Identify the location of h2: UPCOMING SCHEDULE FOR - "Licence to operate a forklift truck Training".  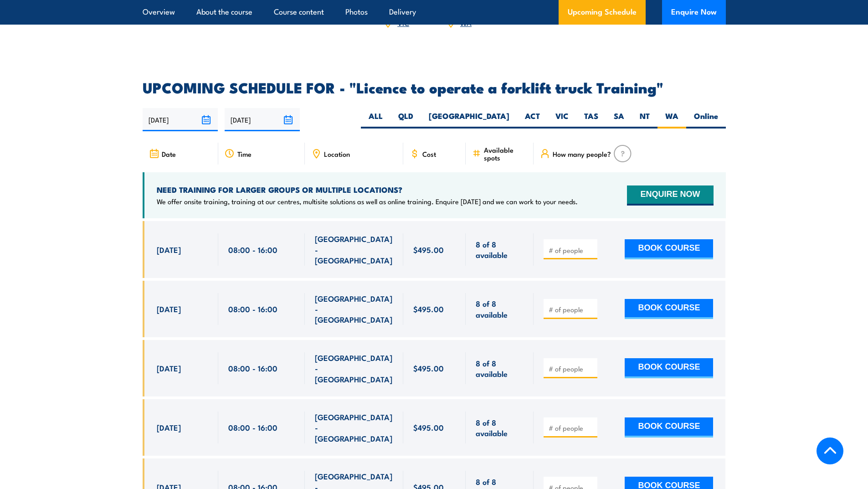
(434, 87).